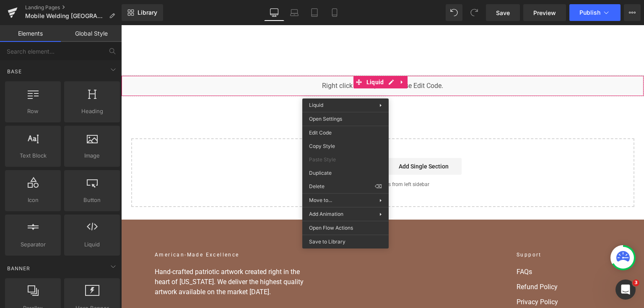 The image size is (644, 308). Describe the element at coordinates (92, 111) in the screenshot. I see `span: Heading` at that location.